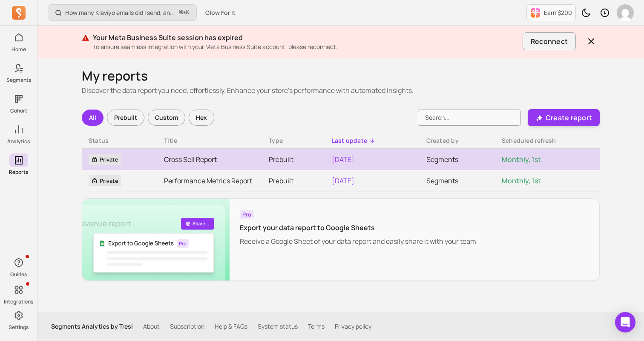  What do you see at coordinates (19, 267) in the screenshot?
I see `button: Guides` at bounding box center [19, 267].